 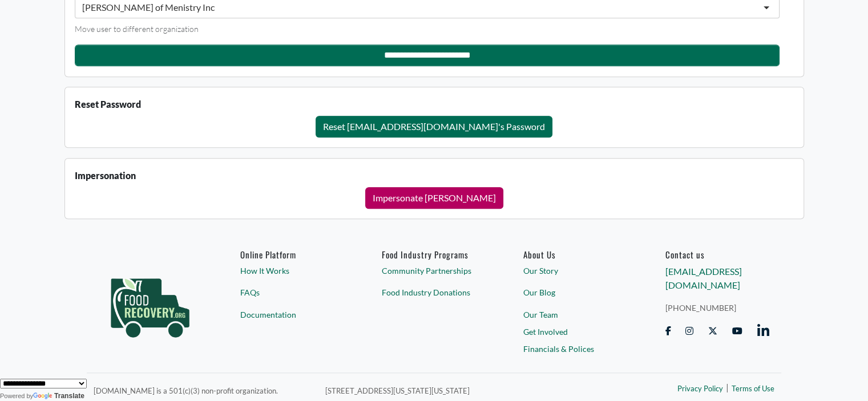 I want to click on a: FAQs, so click(x=292, y=292).